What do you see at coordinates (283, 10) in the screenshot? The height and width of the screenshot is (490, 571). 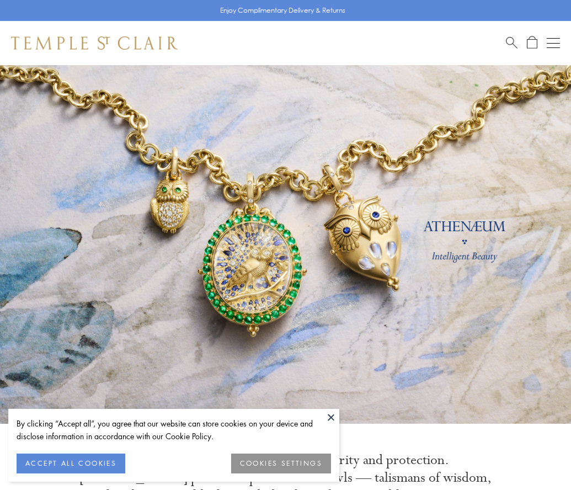 I see `p: Enjoy Complimentary Delivery & Returns` at bounding box center [283, 10].